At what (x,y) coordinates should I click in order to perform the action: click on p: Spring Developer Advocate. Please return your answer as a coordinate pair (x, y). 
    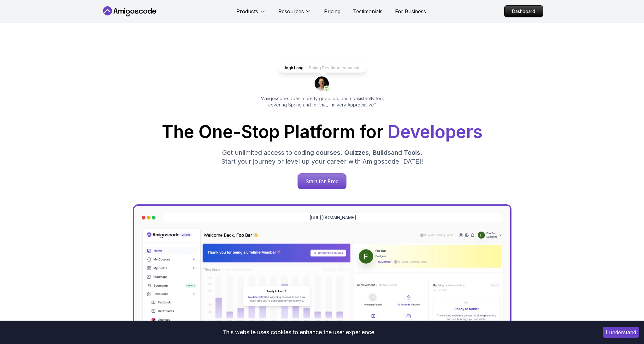
    Looking at the image, I should click on (335, 68).